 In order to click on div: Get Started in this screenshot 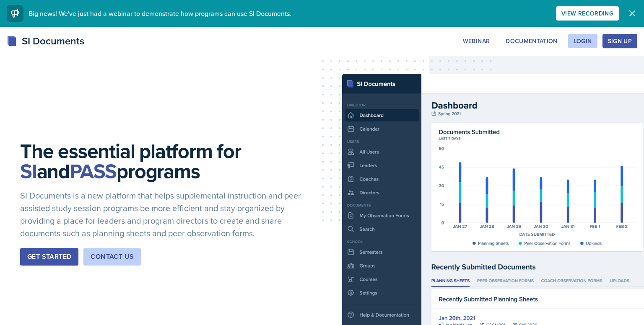, I will do `click(49, 257)`.